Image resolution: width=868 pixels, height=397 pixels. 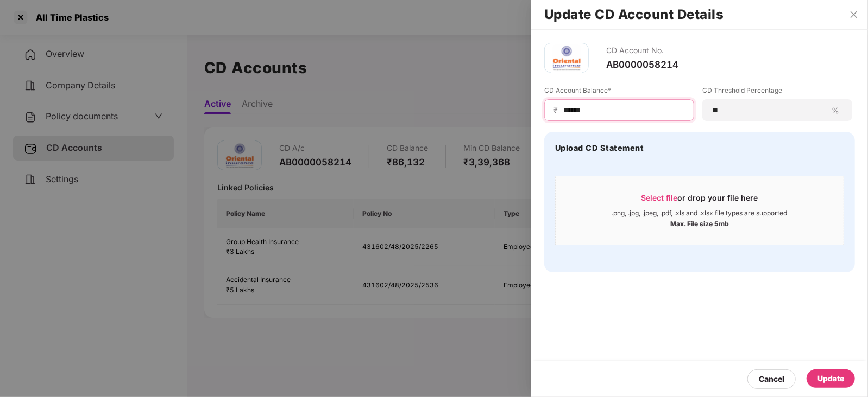 I want to click on h4: Upload CD Statement, so click(x=599, y=148).